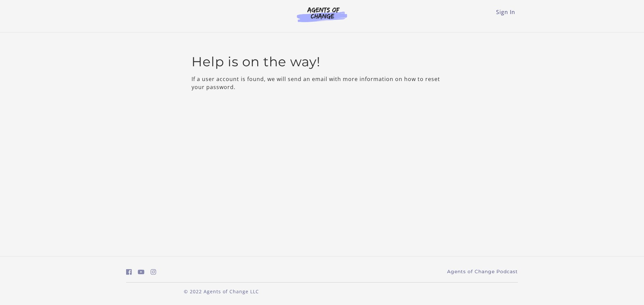 Image resolution: width=644 pixels, height=305 pixels. What do you see at coordinates (505, 12) in the screenshot?
I see `a: Sign In` at bounding box center [505, 12].